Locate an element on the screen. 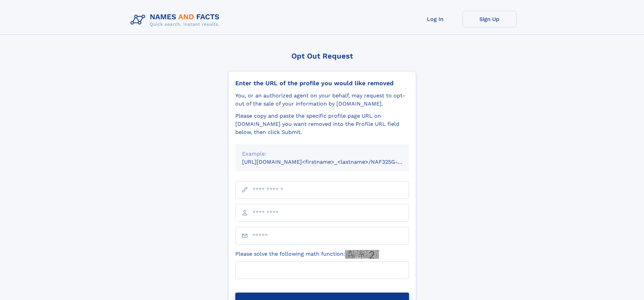 The height and width of the screenshot is (300, 644). label: Please solve the following math function: is located at coordinates (307, 255).